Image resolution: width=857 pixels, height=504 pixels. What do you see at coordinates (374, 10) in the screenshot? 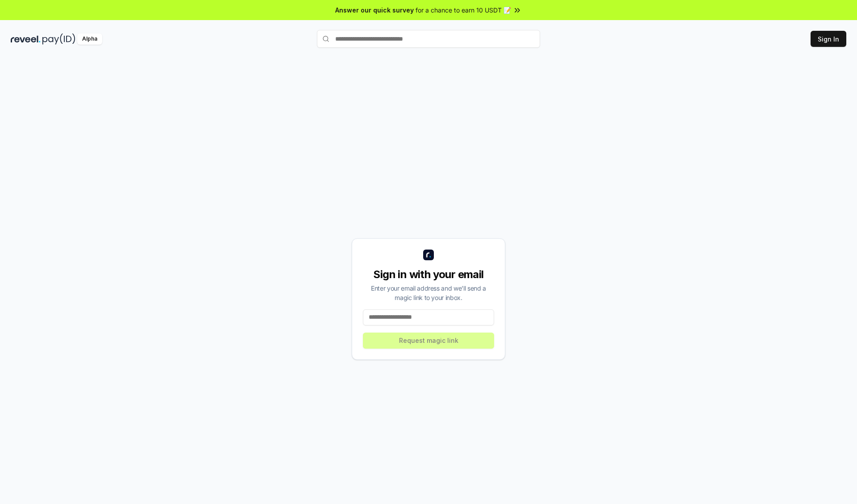
I see `span: Answer our quick survey` at bounding box center [374, 10].